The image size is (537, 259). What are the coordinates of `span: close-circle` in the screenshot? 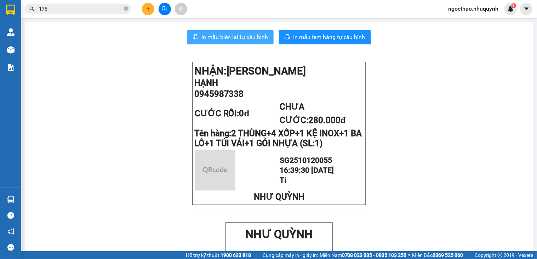 It's located at (126, 9).